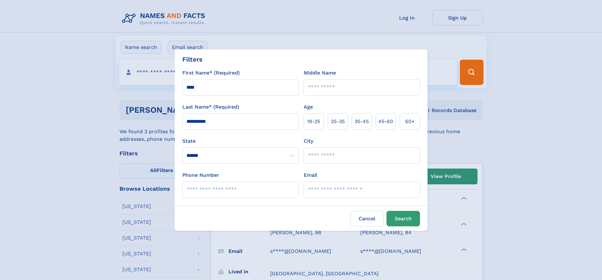 The height and width of the screenshot is (280, 602). I want to click on button: Search, so click(403, 219).